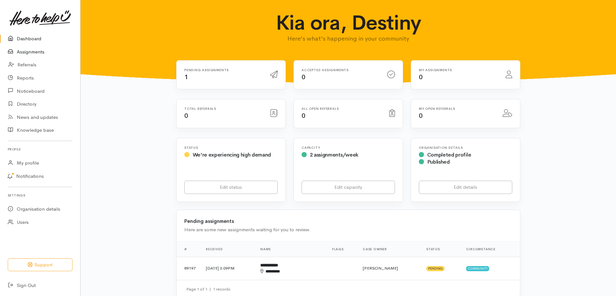 The image size is (616, 296). What do you see at coordinates (334, 155) in the screenshot?
I see `span: 2 assignments/week` at bounding box center [334, 155].